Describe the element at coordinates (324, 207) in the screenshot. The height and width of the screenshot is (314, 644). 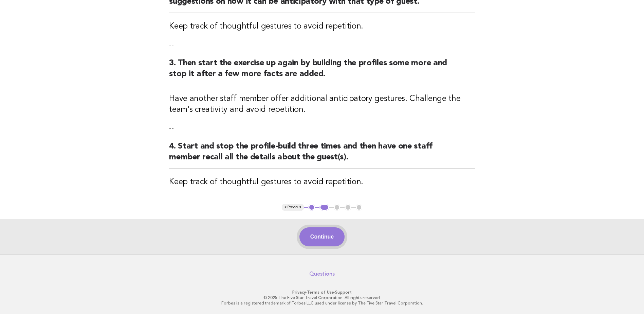
I see `button: 2` at that location.